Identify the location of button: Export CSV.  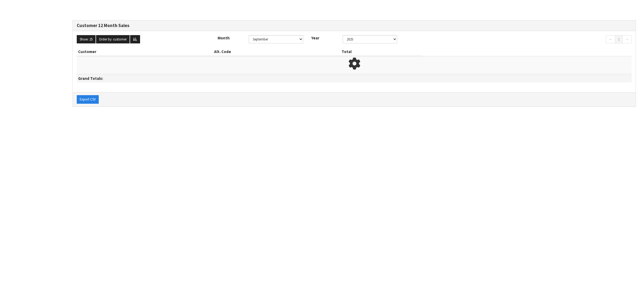
(88, 99).